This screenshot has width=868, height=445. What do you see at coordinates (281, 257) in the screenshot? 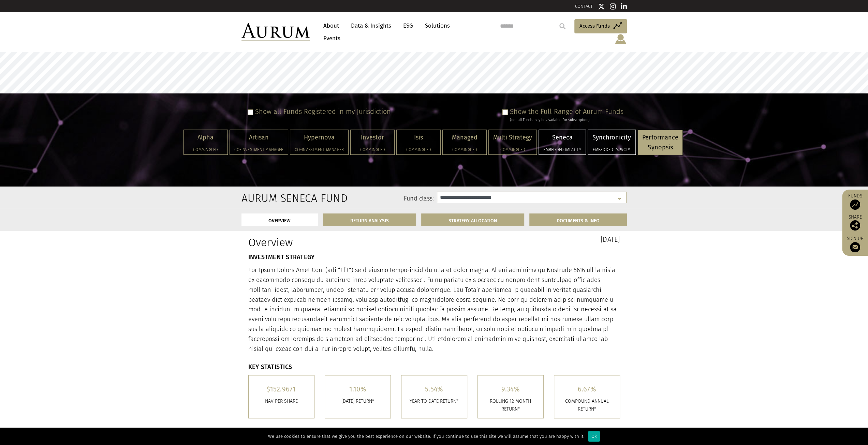
I see `strong: INVESTMENT STRATEGY` at bounding box center [281, 257].